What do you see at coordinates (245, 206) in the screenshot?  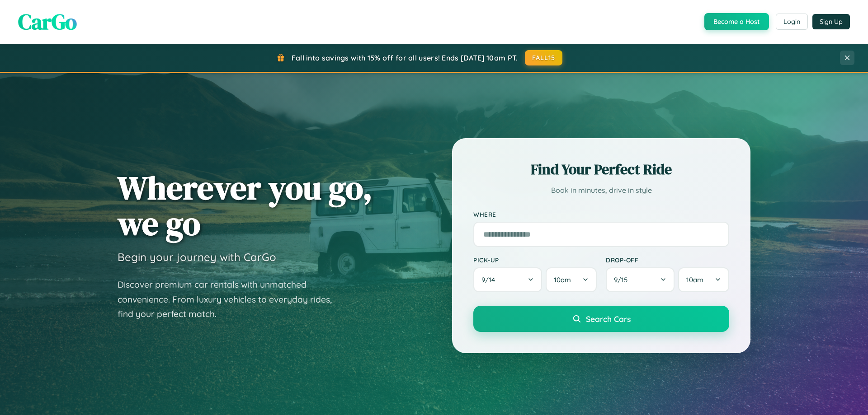 I see `h1: Wherever you go, we go` at bounding box center [245, 206].